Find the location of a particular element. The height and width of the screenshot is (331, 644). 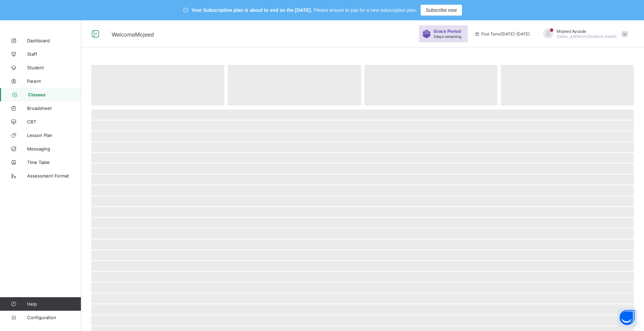

button: Open asap is located at coordinates (627, 317).